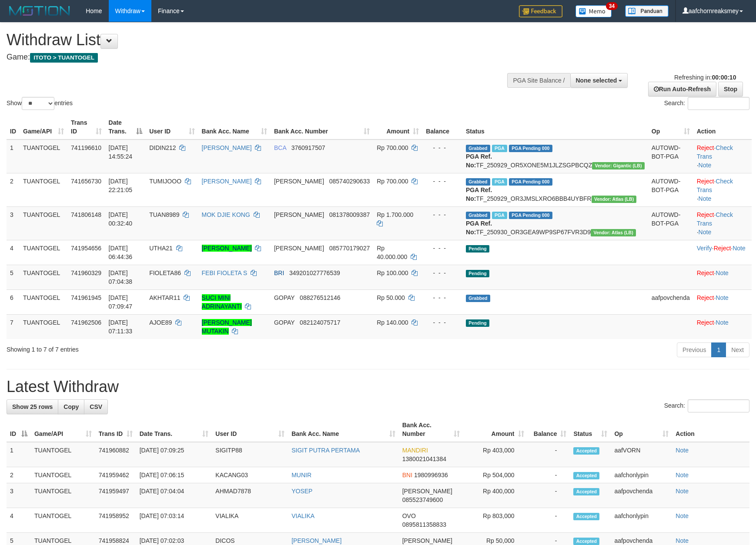 This screenshot has height=545, width=756. Describe the element at coordinates (555, 189) in the screenshot. I see `td: TF_250929_OR3JMSLXRO6BBB4UYBFR` at that location.